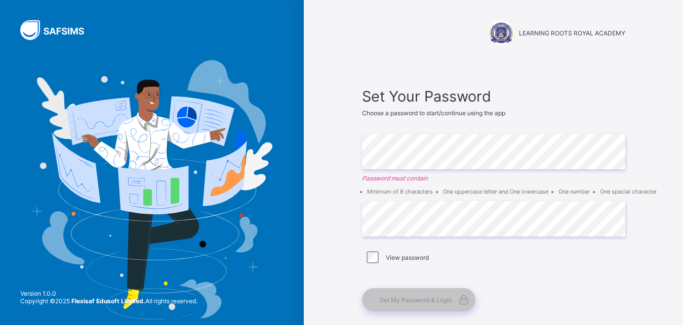 The image size is (683, 325). I want to click on span: Set Your Password, so click(493, 96).